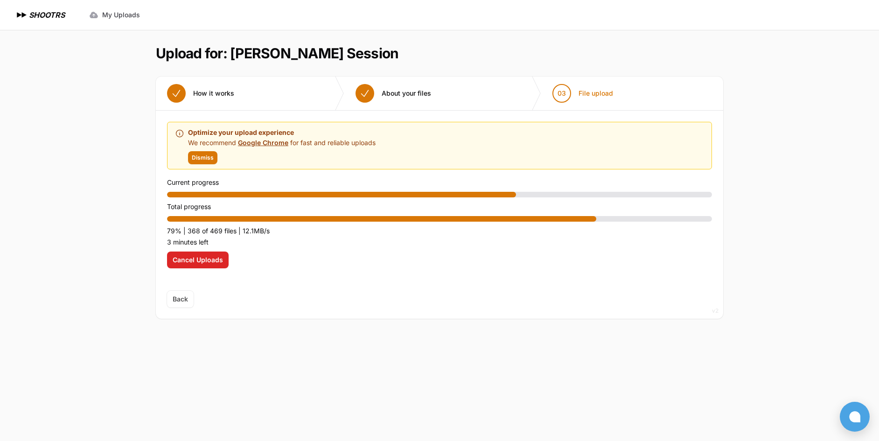 The width and height of the screenshot is (879, 441). What do you see at coordinates (583, 93) in the screenshot?
I see `button: 03 File upload` at bounding box center [583, 93].